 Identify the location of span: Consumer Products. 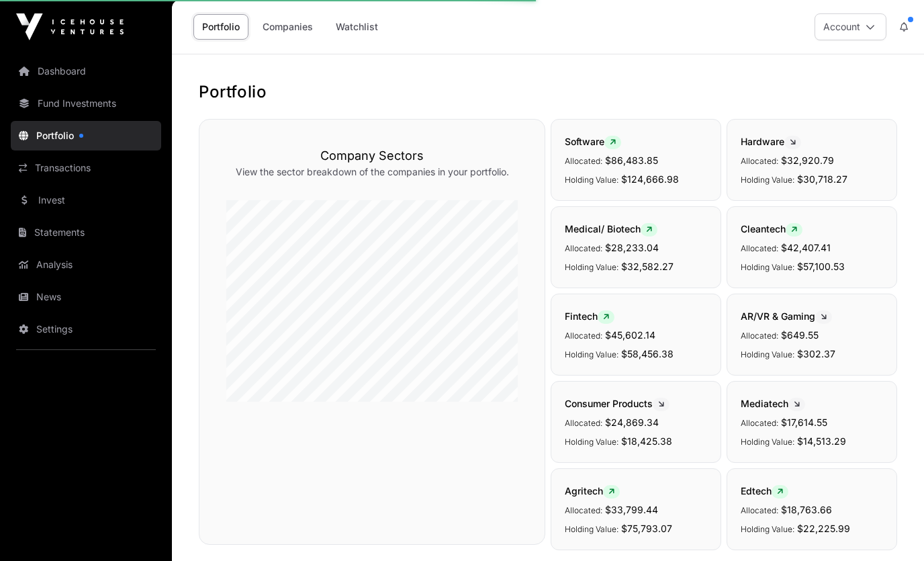
(617, 403).